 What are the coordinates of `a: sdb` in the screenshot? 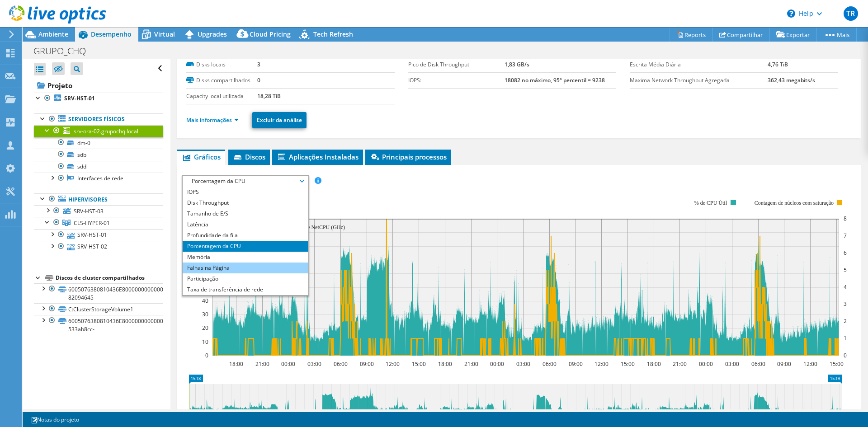 It's located at (99, 154).